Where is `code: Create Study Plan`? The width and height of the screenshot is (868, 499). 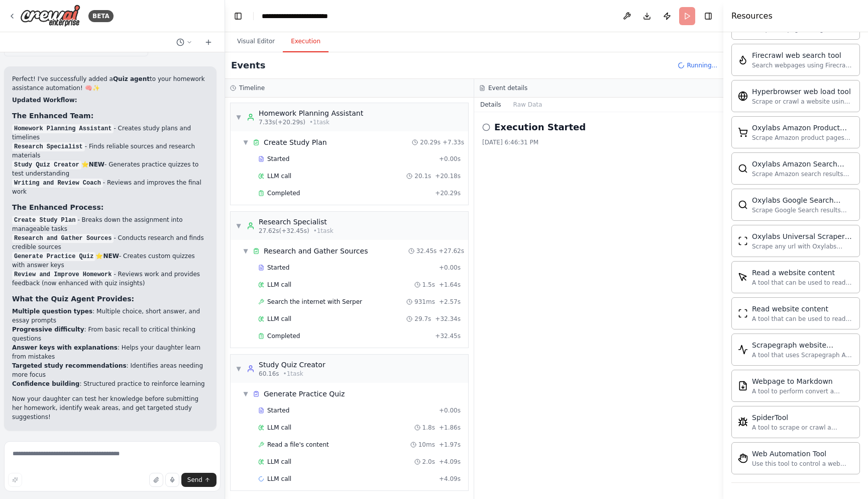
code: Create Study Plan is located at coordinates (45, 220).